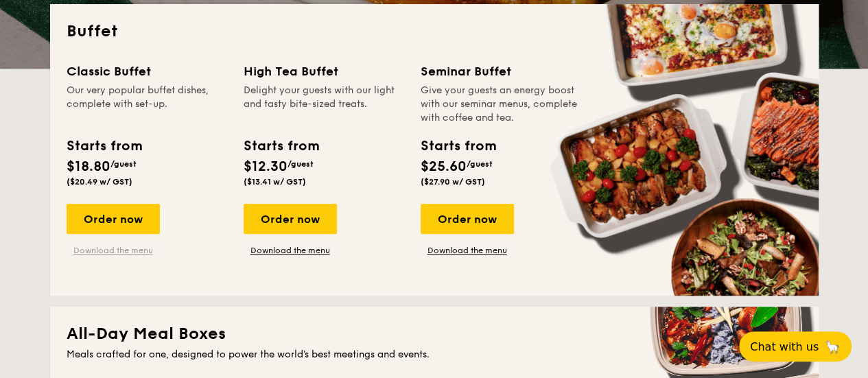  Describe the element at coordinates (501, 104) in the screenshot. I see `div: Give your guests an energy boost with our seminar menus, complete with coffee and tea.` at that location.